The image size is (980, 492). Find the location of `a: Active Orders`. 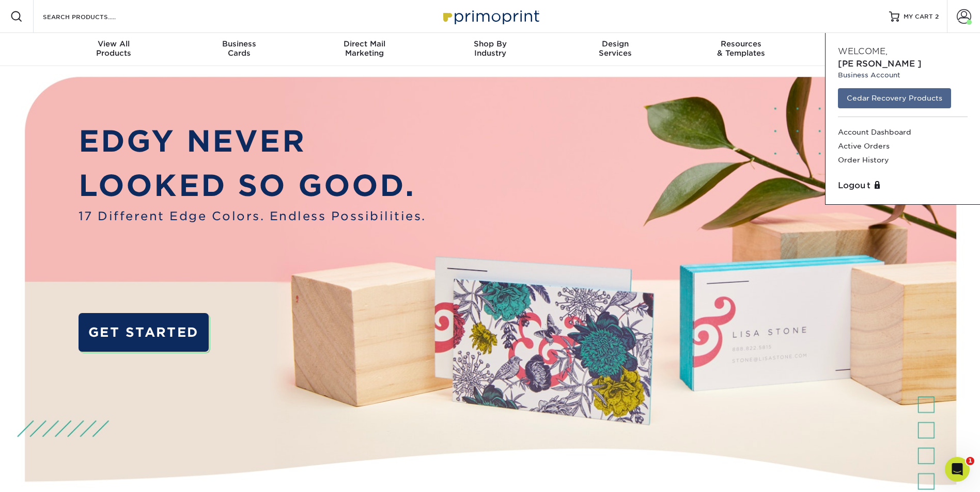

a: Active Orders is located at coordinates (903, 146).